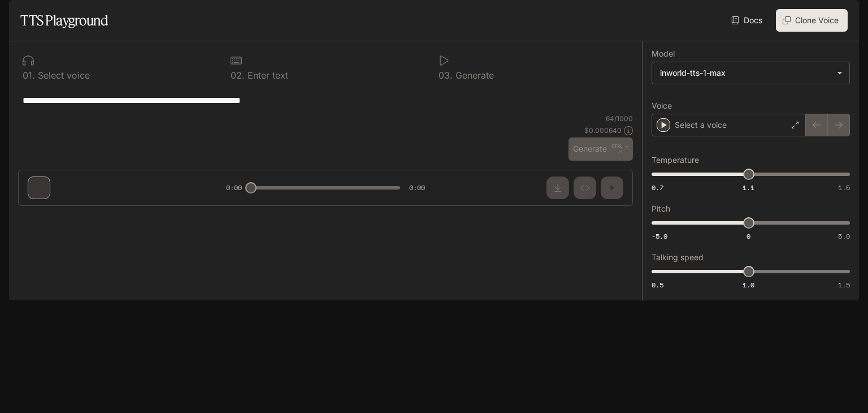 This screenshot has height=413, width=868. I want to click on p: Talking speed, so click(678, 257).